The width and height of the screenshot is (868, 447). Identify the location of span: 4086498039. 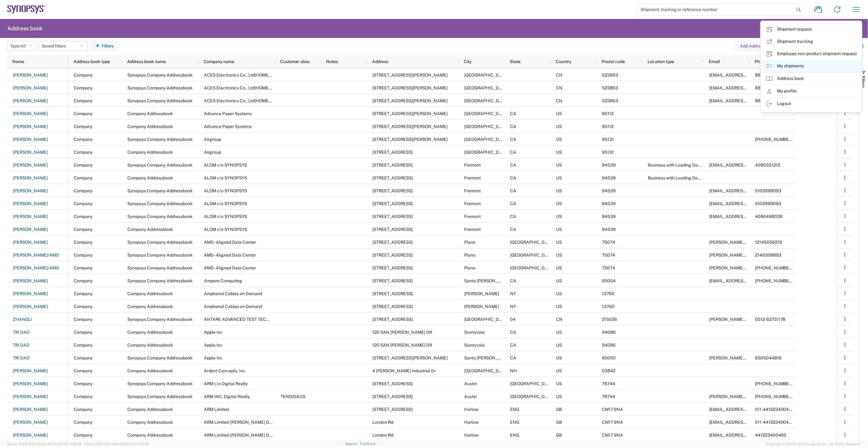
(769, 216).